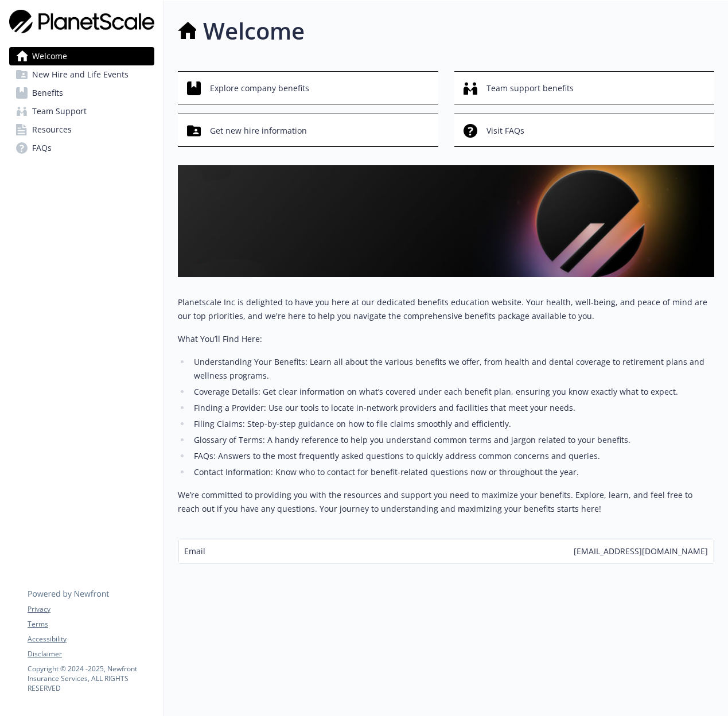  I want to click on a: Terms, so click(91, 624).